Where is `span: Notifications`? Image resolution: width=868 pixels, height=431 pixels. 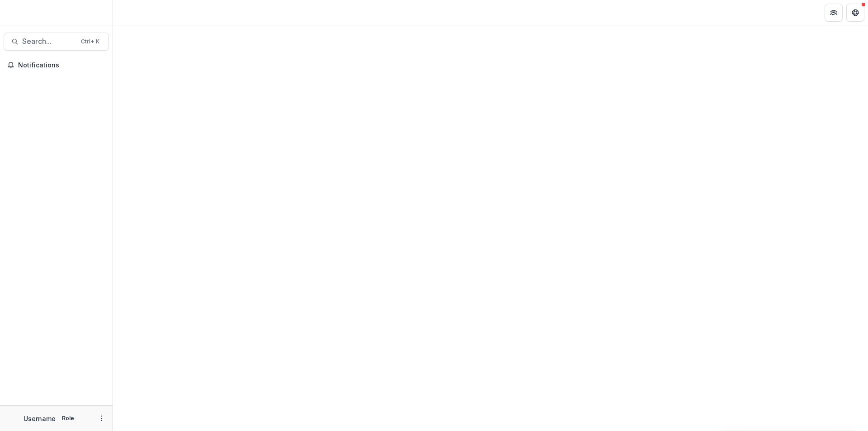 span: Notifications is located at coordinates (62, 65).